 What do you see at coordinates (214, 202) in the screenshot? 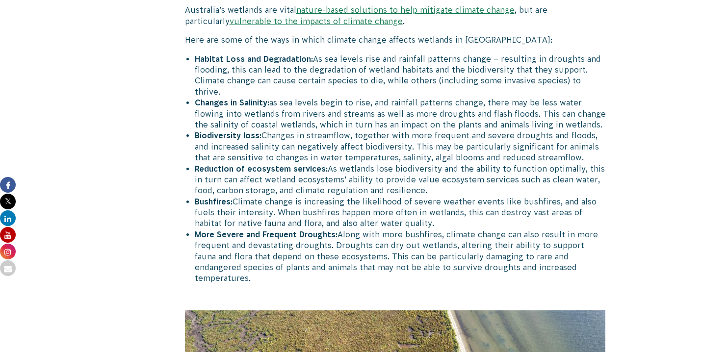
I see `strong: Bushfires:` at bounding box center [214, 202].